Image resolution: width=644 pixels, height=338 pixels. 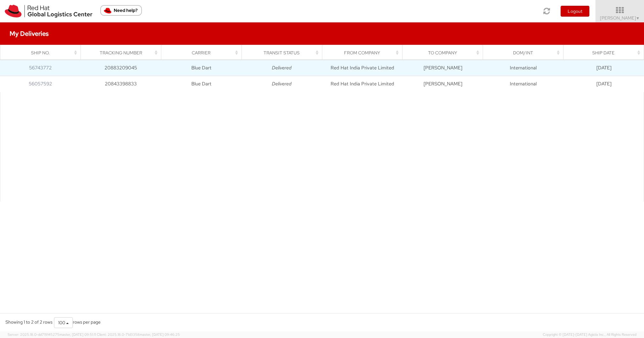 I want to click on button: Logout, so click(x=575, y=11).